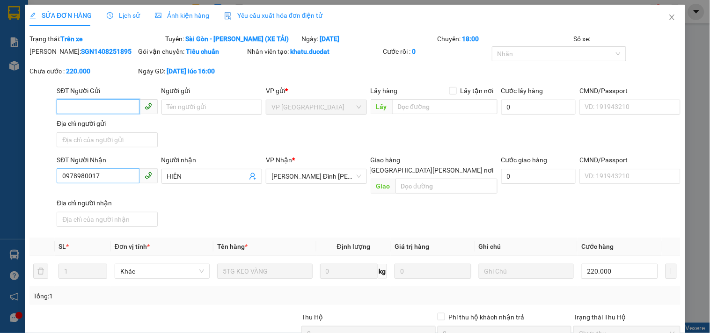 The image size is (710, 333). Describe the element at coordinates (182, 15) in the screenshot. I see `span: Ảnh kiện hàng` at that location.